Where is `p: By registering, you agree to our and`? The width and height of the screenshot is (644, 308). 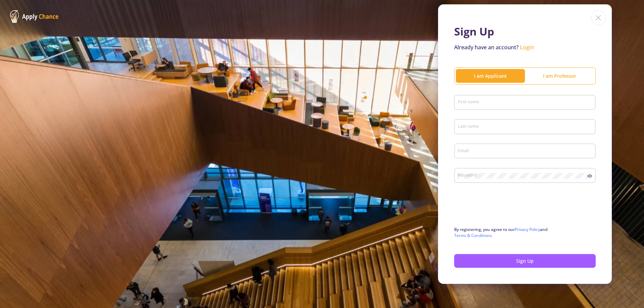 p: By registering, you agree to our and is located at coordinates (525, 233).